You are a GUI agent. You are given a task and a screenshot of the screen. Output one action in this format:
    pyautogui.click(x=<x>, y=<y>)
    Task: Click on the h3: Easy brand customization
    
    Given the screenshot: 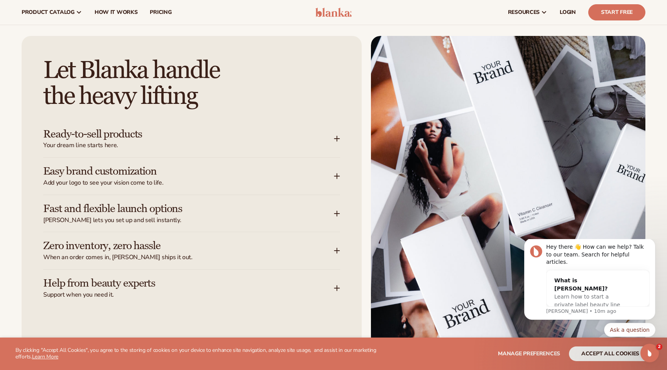 What is the action you would take?
    pyautogui.click(x=177, y=171)
    